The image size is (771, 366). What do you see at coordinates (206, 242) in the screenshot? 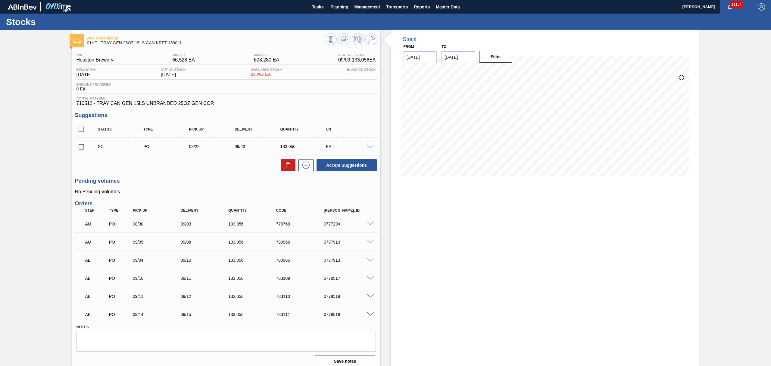
I see `div: 09/08/2025` at bounding box center [206, 242].